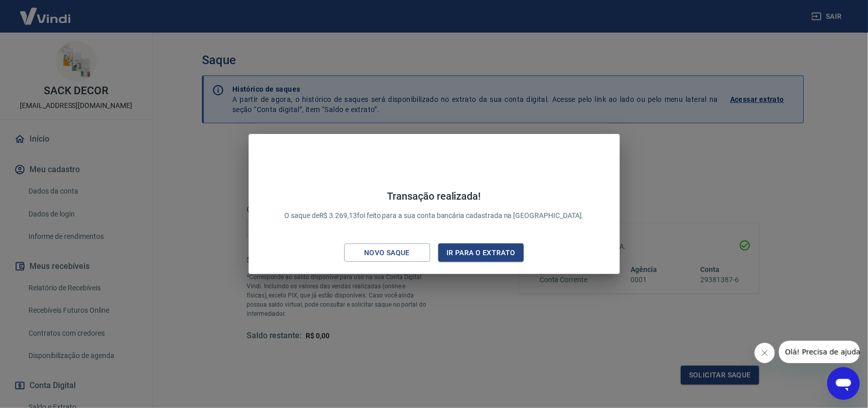  What do you see at coordinates (481, 252) in the screenshot?
I see `button: Ir para o extrato` at bounding box center [481, 252].